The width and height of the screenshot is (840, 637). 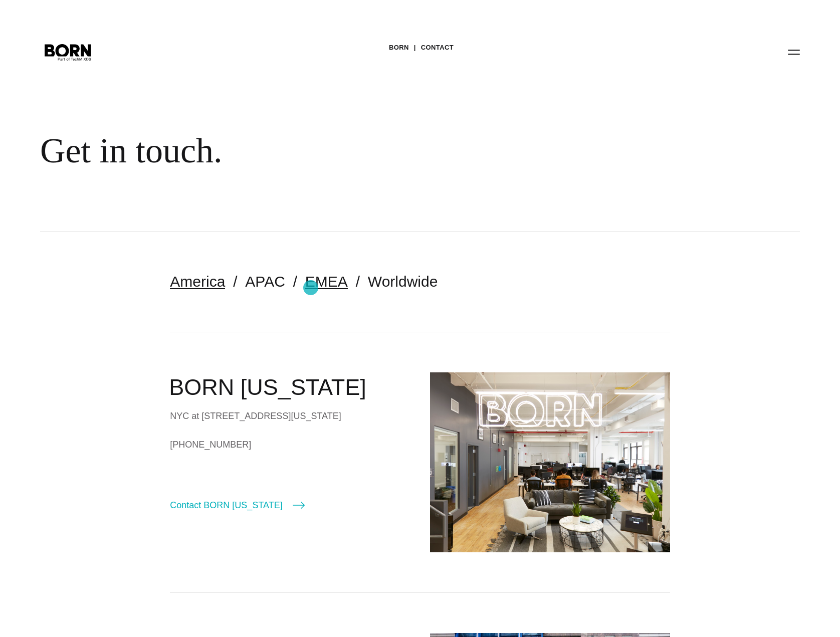 I want to click on a: America, so click(x=198, y=281).